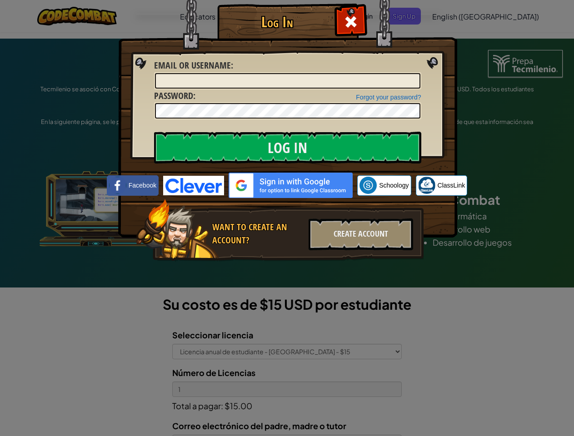 The width and height of the screenshot is (574, 436). I want to click on h1: Log In, so click(277, 22).